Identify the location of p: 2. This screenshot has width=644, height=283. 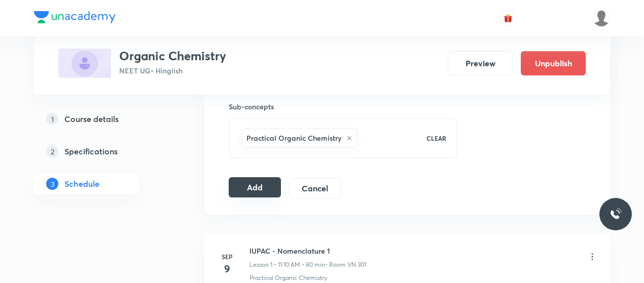
(52, 151).